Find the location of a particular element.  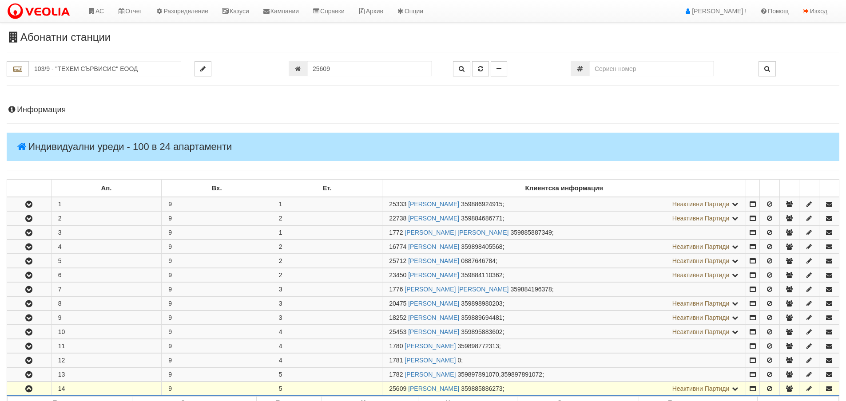

span: 359895883602 is located at coordinates (481, 332).